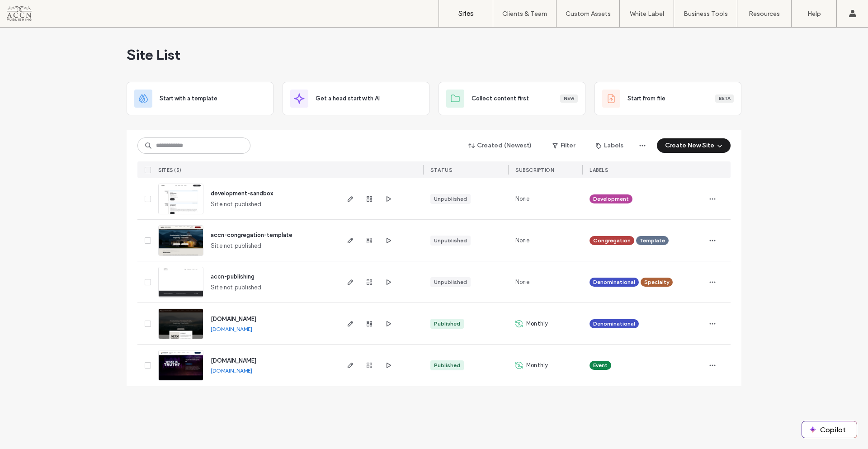 The image size is (868, 449). What do you see at coordinates (466, 14) in the screenshot?
I see `label: Sites` at bounding box center [466, 14].